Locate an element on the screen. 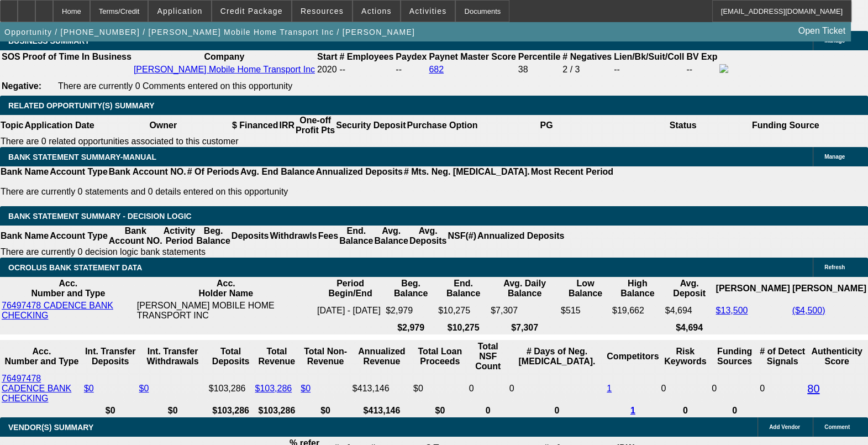  span: Refresh is located at coordinates (834, 267).